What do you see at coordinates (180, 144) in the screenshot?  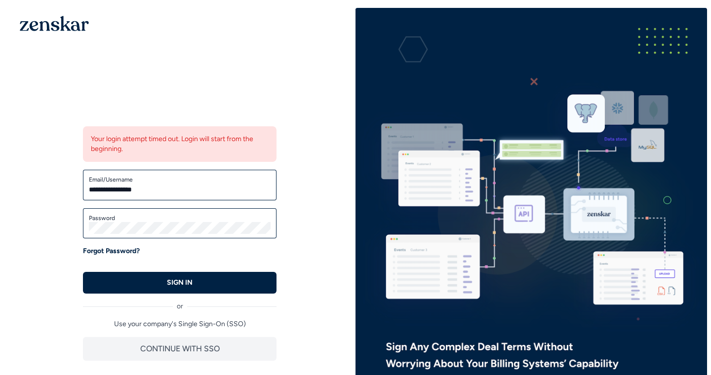 I see `div: Your login attempt timed out. Login will start from the beginning.` at bounding box center [180, 144].